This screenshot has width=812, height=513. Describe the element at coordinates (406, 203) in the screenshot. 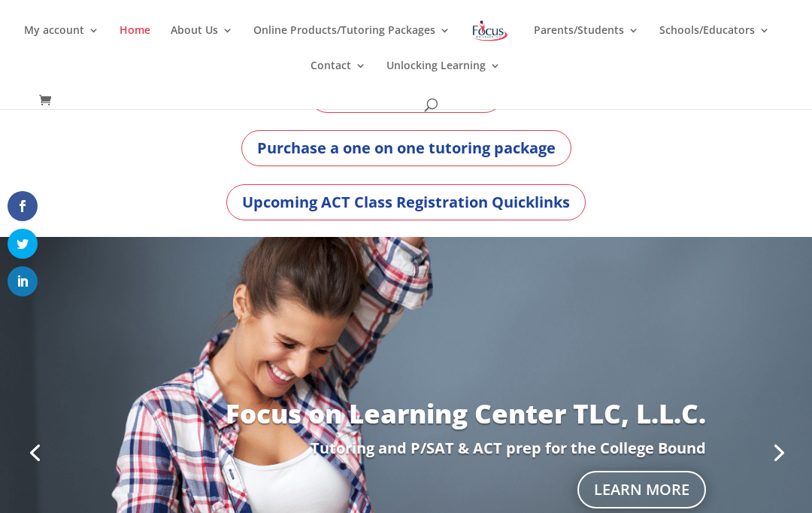

I see `a: Upcoming ACT Class Registration Quicklinks` at that location.